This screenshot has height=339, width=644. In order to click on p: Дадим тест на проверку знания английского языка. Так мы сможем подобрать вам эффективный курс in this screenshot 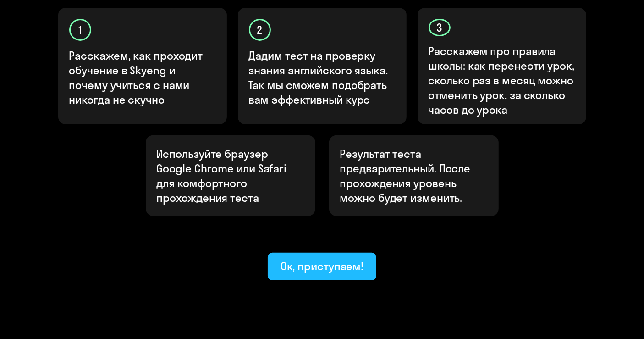, I will do `click(323, 77)`.